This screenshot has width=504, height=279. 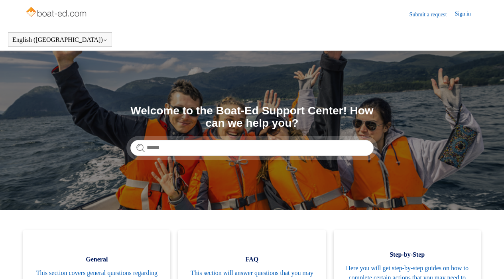 What do you see at coordinates (432, 14) in the screenshot?
I see `a: Submit a request` at bounding box center [432, 14].